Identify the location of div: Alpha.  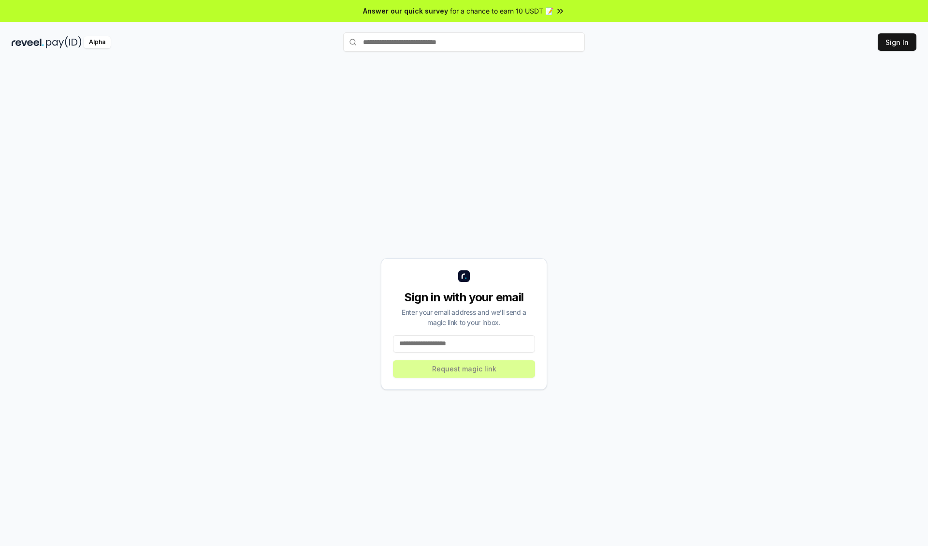
(97, 42).